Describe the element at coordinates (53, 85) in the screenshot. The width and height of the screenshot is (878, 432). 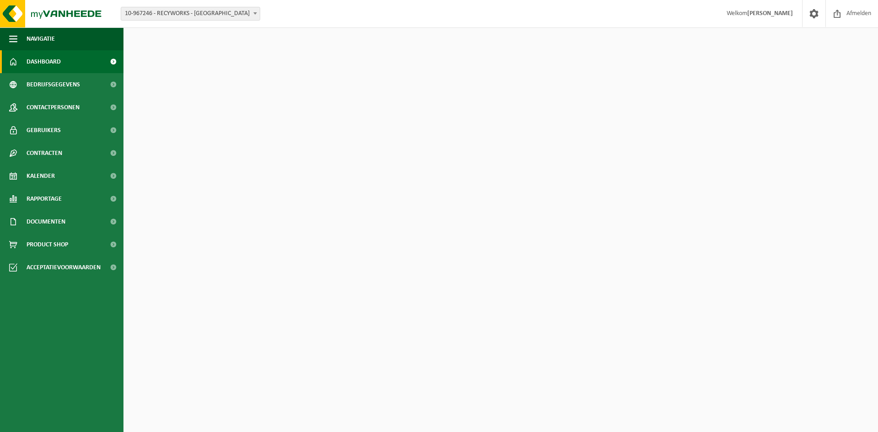
I see `span: Bedrijfsgegevens` at that location.